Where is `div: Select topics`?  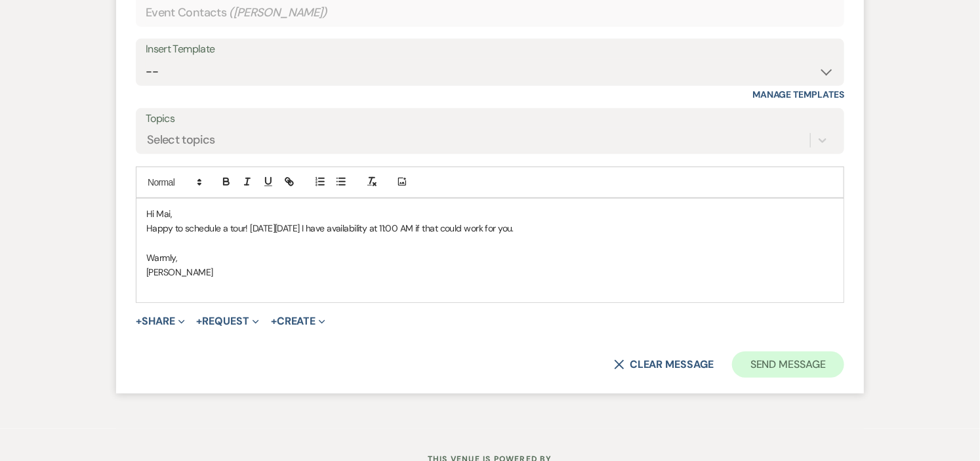
div: Select topics is located at coordinates (181, 141).